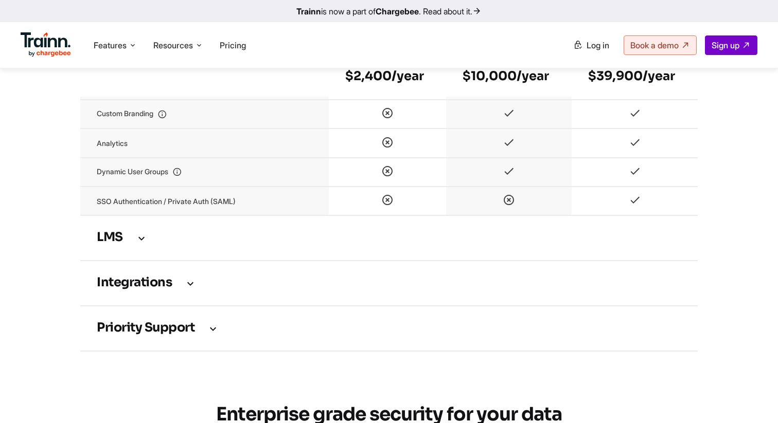  What do you see at coordinates (110, 45) in the screenshot?
I see `span: Features` at bounding box center [110, 45].